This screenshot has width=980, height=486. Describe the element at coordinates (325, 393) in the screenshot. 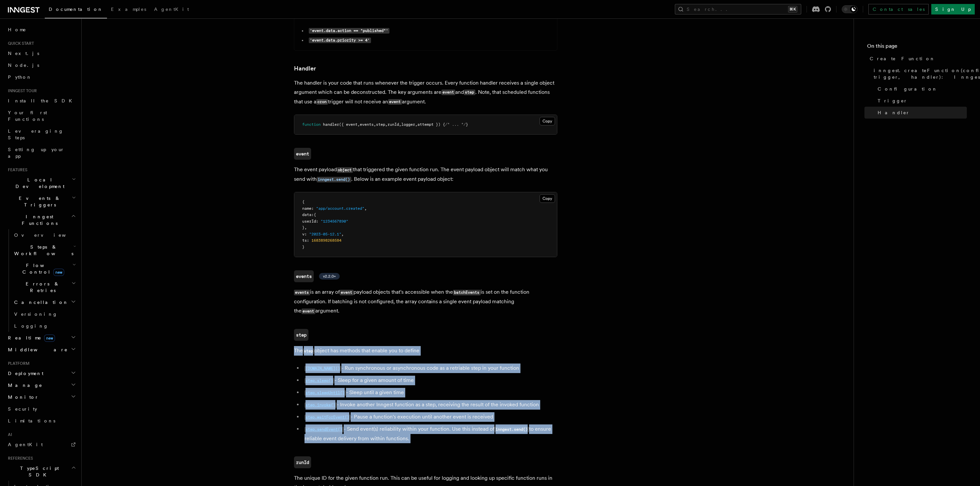

I see `code: step.sleepUntil()` at that location.